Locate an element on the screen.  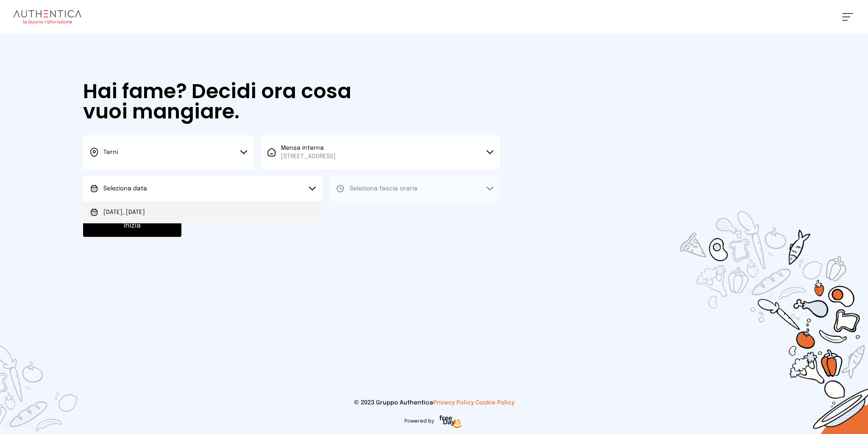
a: Privacy Policy is located at coordinates (453, 403).